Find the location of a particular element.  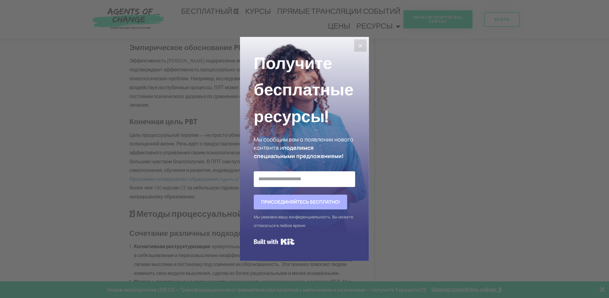

font: Мы уважаем вашу конфиденциальность. Вы можете отписаться в любое время. is located at coordinates (304, 221).